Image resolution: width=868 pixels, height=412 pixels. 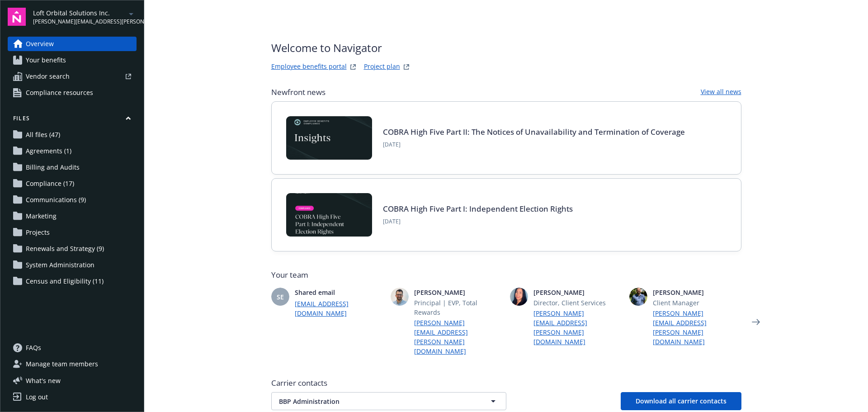 What do you see at coordinates (79, 12) in the screenshot?
I see `span: Loft Orbital Solutions Inc.` at bounding box center [79, 12].